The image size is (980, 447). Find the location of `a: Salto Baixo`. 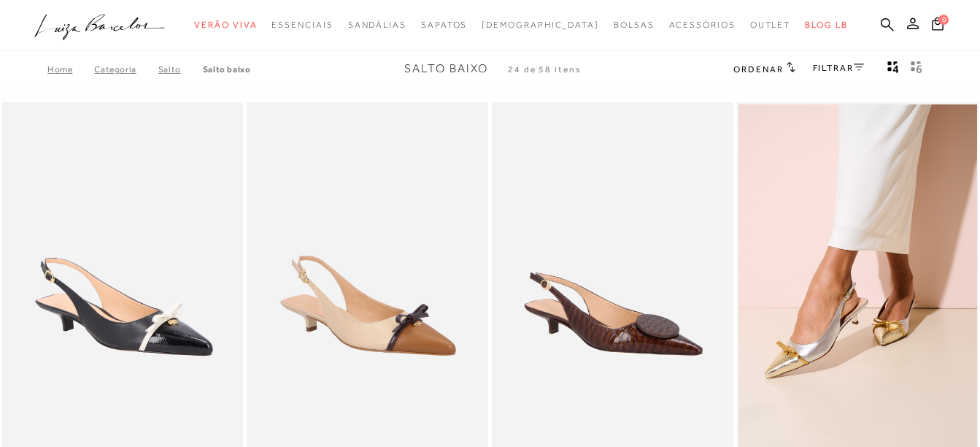

a: Salto Baixo is located at coordinates (227, 69).